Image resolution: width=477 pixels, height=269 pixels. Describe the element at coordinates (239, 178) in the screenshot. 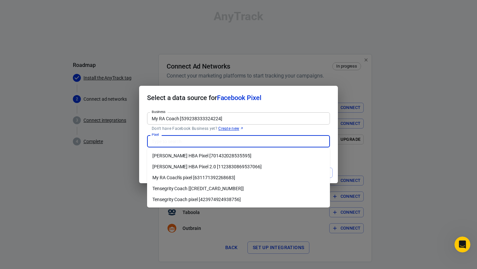

I see `li: My RA Coach's pixel [631171392268683]` at that location.